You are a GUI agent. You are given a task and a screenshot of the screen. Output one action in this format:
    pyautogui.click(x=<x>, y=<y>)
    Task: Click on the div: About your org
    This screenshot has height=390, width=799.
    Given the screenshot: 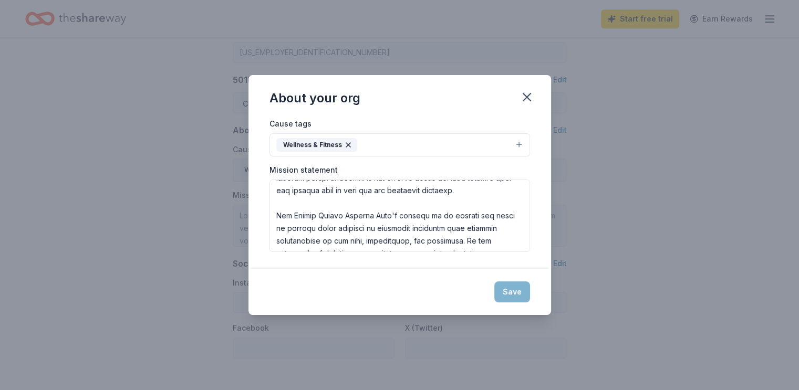 What is the action you would take?
    pyautogui.click(x=315, y=98)
    